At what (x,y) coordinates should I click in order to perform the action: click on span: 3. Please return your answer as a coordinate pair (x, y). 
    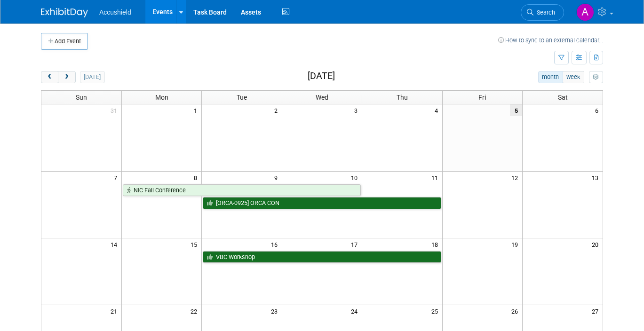
    Looking at the image, I should click on (358, 110).